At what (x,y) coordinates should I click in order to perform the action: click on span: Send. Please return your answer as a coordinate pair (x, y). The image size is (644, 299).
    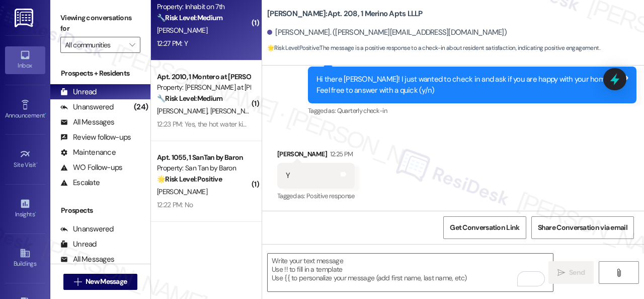
    Looking at the image, I should click on (577, 272).